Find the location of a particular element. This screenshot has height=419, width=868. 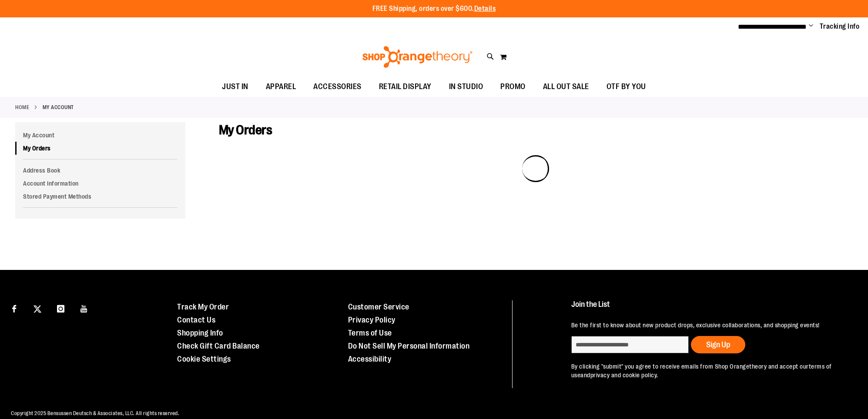

a: Visit our Instagram page is located at coordinates (61, 308).